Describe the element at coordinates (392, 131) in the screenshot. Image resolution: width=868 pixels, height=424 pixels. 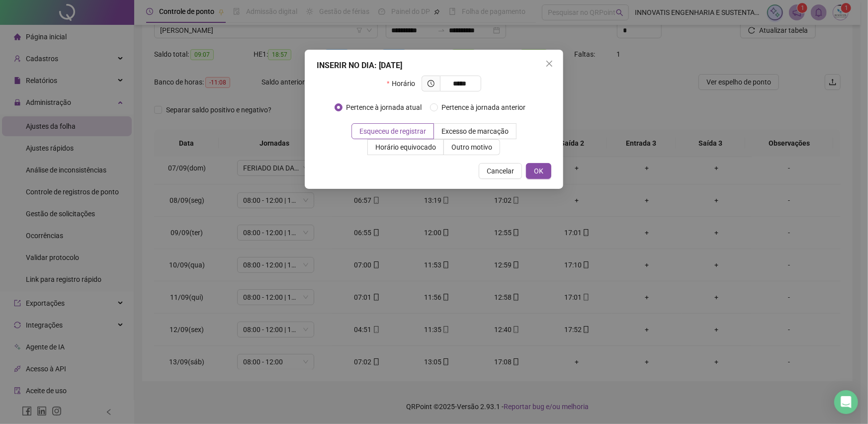
I see `span: Esqueceu de registrar` at that location.